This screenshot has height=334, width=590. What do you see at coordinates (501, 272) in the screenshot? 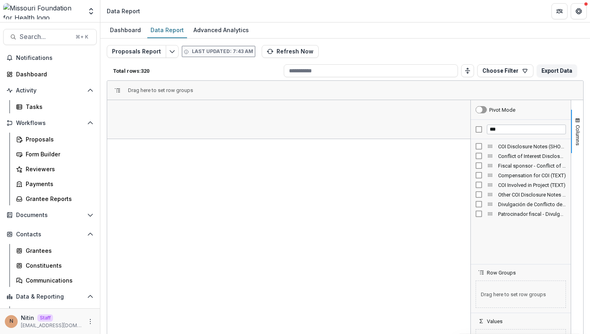
I see `span: Row Groups` at bounding box center [501, 272].